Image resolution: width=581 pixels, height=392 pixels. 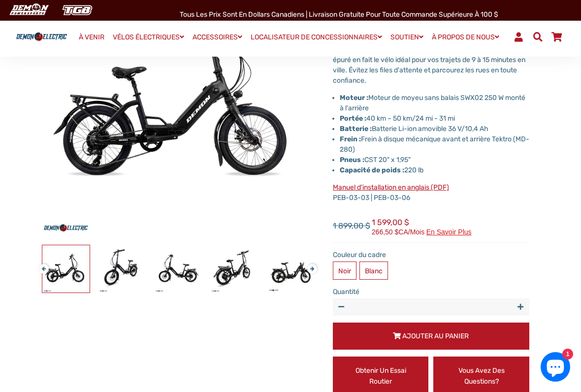 What do you see at coordinates (345, 270) in the screenshot?
I see `font: Noir` at bounding box center [345, 270].